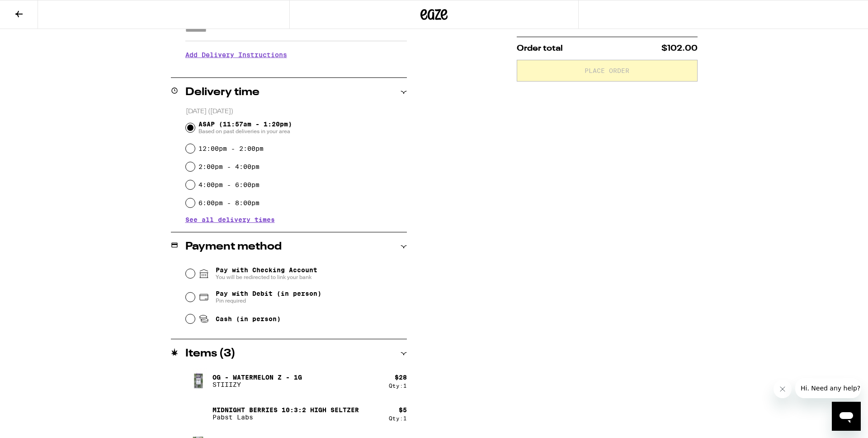  I want to click on span: Pay with Checking Account, so click(266, 273).